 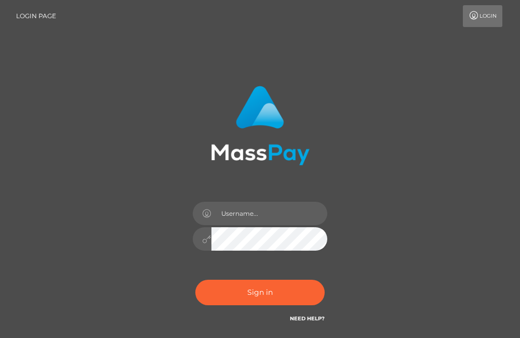 What do you see at coordinates (270, 213) in the screenshot?
I see `input: Username...` at bounding box center [270, 213].